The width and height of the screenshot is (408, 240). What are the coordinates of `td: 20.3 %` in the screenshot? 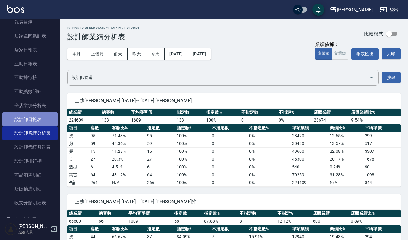 It's located at (128, 159).